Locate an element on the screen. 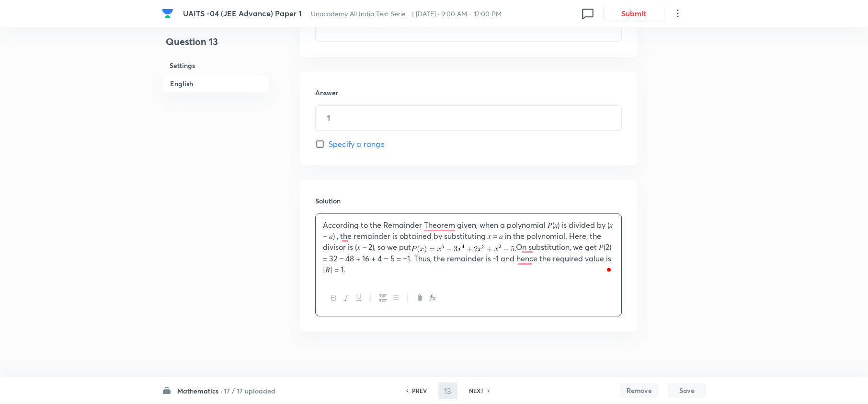 This screenshot has height=404, width=868. h6: English is located at coordinates (215, 83).